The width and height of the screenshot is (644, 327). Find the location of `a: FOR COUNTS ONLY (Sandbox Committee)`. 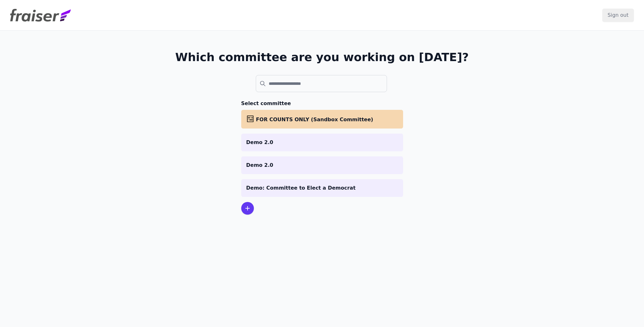

a: FOR COUNTS ONLY (Sandbox Committee) is located at coordinates (322, 119).